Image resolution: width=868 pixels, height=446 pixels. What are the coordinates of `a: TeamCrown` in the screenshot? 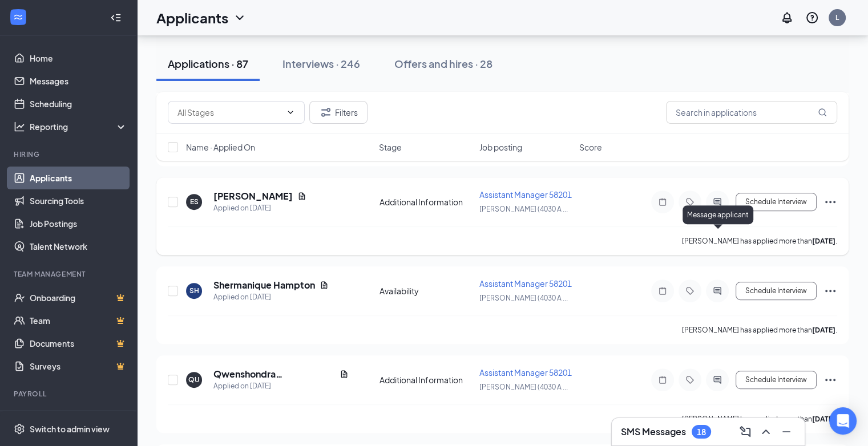 It's located at (78, 320).